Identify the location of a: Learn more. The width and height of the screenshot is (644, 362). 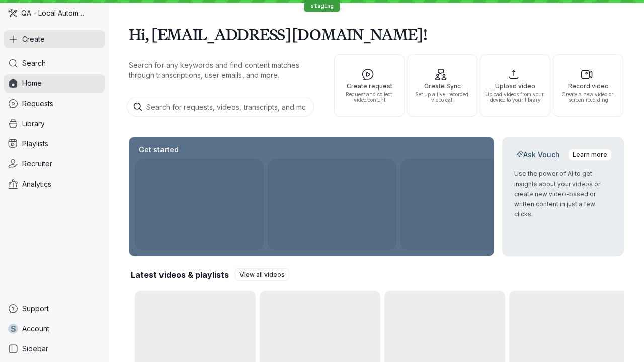
(590, 155).